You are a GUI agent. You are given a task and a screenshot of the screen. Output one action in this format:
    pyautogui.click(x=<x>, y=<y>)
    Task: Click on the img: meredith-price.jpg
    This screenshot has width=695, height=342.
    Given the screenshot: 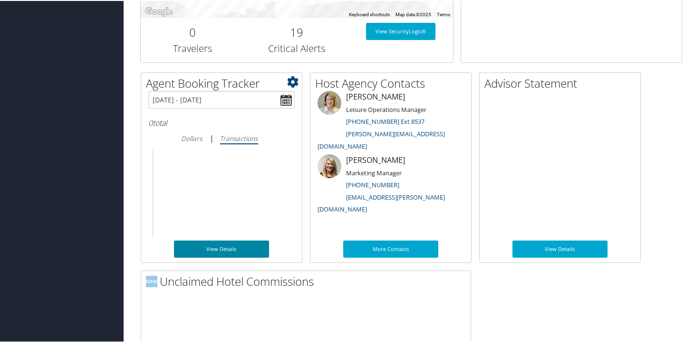 What is the action you would take?
    pyautogui.click(x=330, y=102)
    